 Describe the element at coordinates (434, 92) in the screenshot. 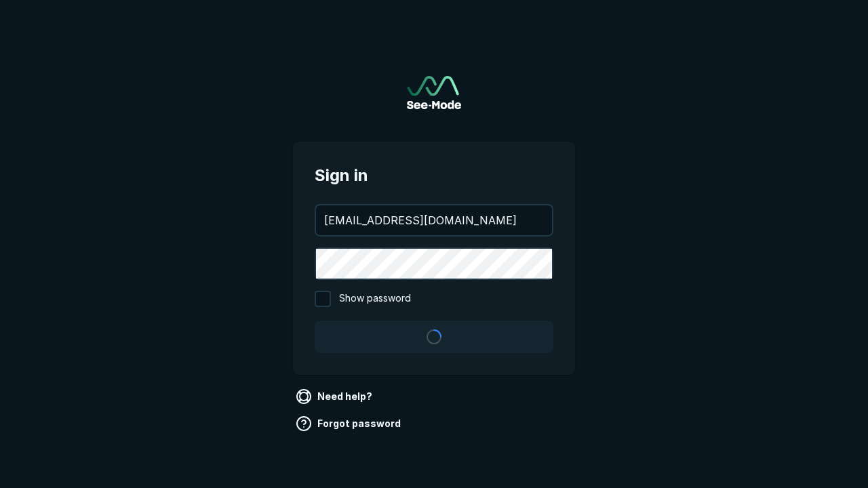

I see `img: See-Mode Logo` at that location.